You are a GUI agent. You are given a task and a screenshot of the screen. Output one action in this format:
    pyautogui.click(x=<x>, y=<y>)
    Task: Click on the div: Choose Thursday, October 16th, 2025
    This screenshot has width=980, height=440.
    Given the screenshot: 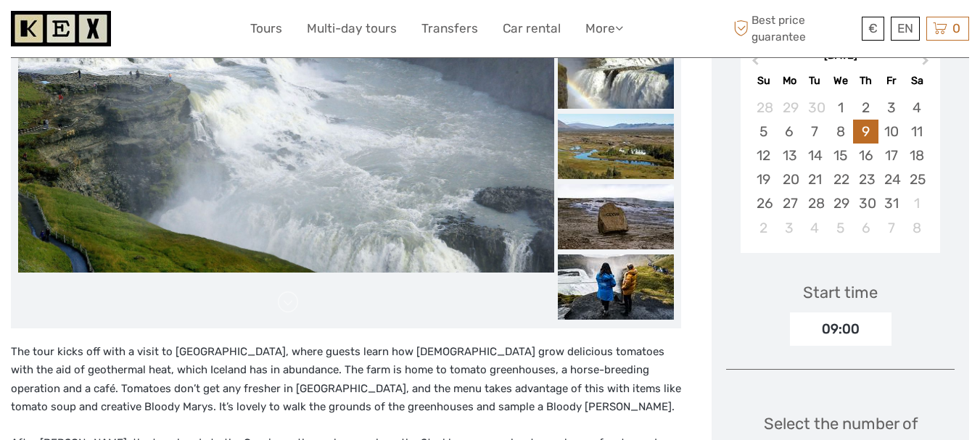 What is the action you would take?
    pyautogui.click(x=866, y=155)
    